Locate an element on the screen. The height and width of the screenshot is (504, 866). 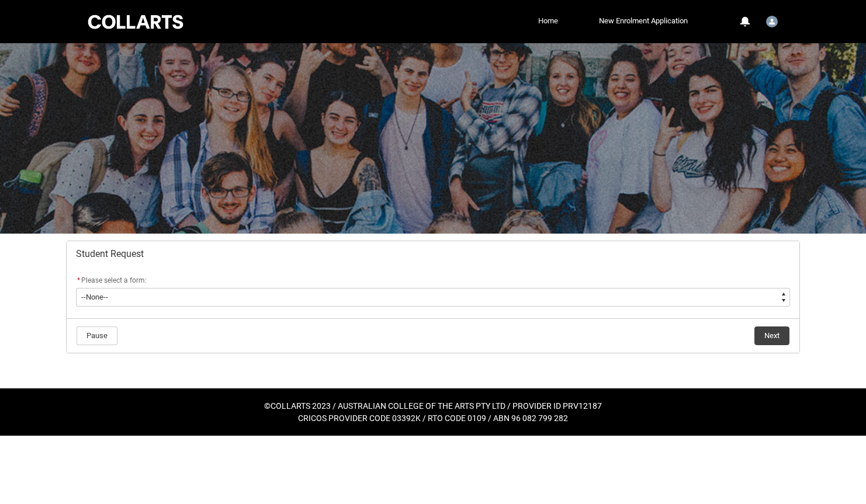
span: Student Request is located at coordinates (110, 254).